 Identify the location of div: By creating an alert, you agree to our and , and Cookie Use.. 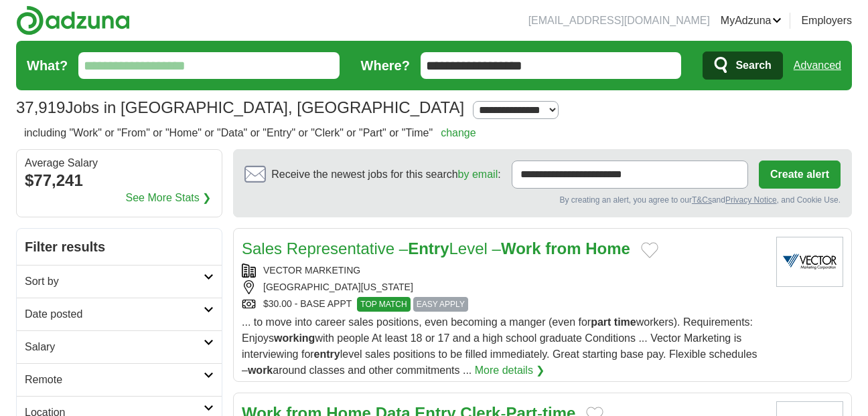
(543, 200).